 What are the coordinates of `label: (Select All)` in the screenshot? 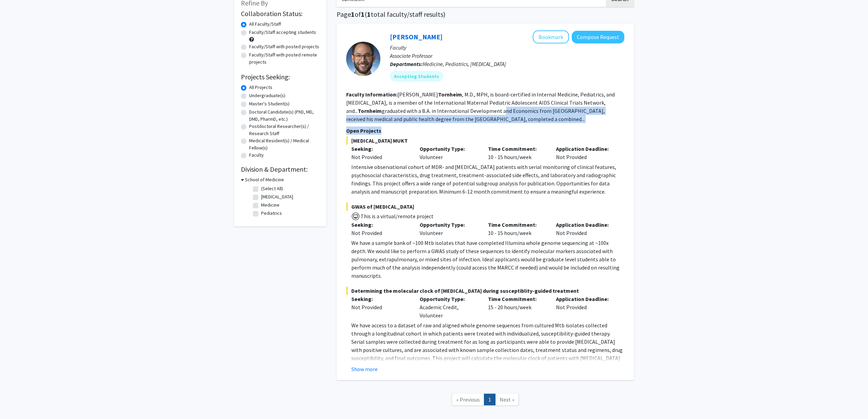 It's located at (272, 188).